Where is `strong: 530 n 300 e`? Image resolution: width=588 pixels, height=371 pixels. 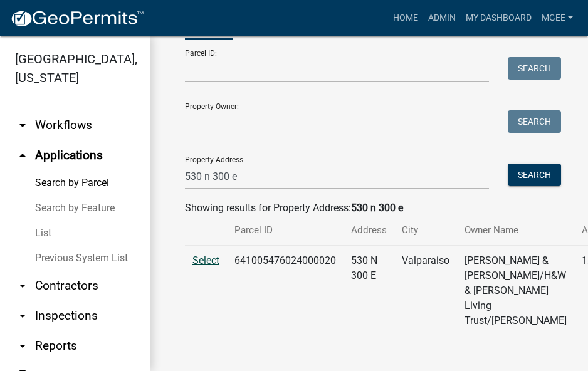
strong: 530 n 300 e is located at coordinates (376, 207).